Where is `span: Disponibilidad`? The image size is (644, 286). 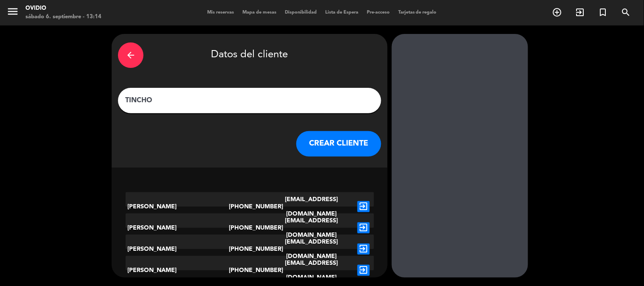 span: Disponibilidad is located at coordinates (300, 12).